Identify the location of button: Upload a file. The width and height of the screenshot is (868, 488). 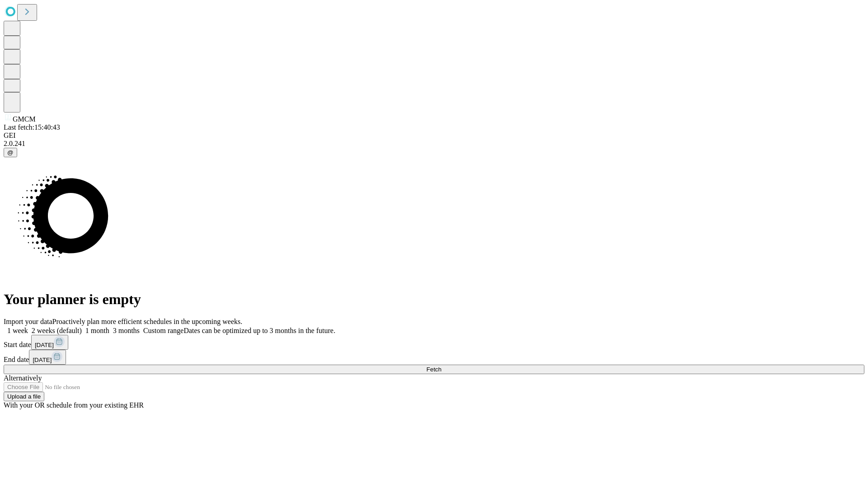
(24, 396).